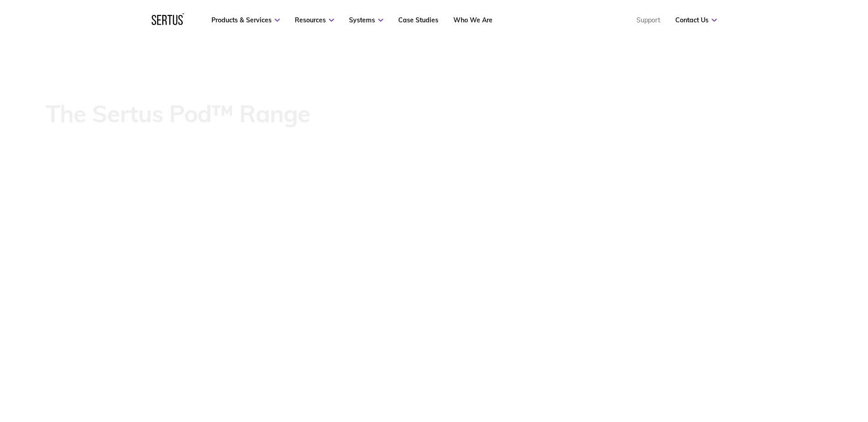  I want to click on a: Systems, so click(366, 20).